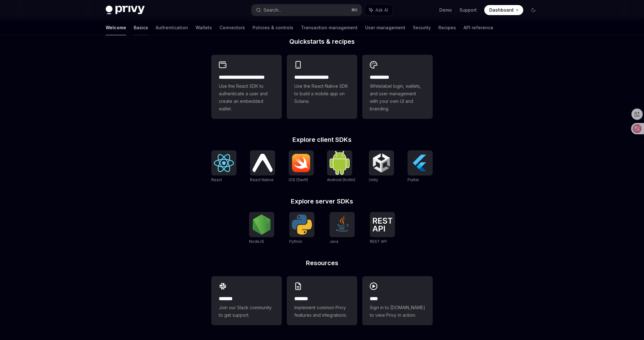 Image resolution: width=644 pixels, height=340 pixels. Describe the element at coordinates (504, 10) in the screenshot. I see `a: Dashboard` at that location.